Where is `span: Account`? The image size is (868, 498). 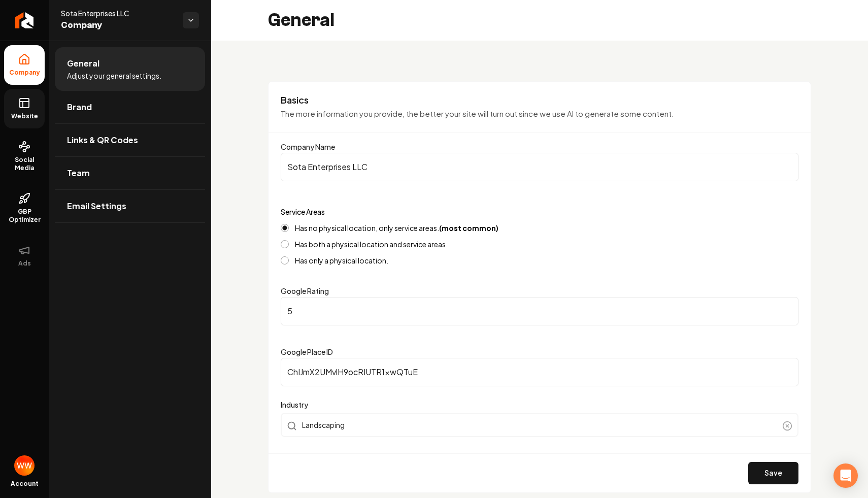 span: Account is located at coordinates (24, 484).